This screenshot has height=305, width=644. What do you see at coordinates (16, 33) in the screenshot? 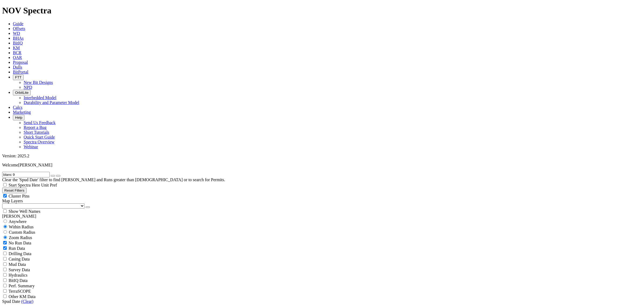
I see `span: WD` at bounding box center [16, 33].